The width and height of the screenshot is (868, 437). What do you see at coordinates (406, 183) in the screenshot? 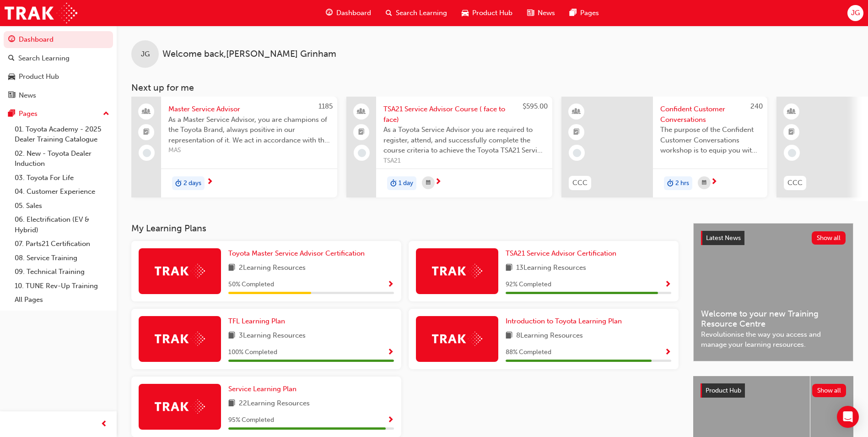
I see `span: 1 day` at bounding box center [406, 183].